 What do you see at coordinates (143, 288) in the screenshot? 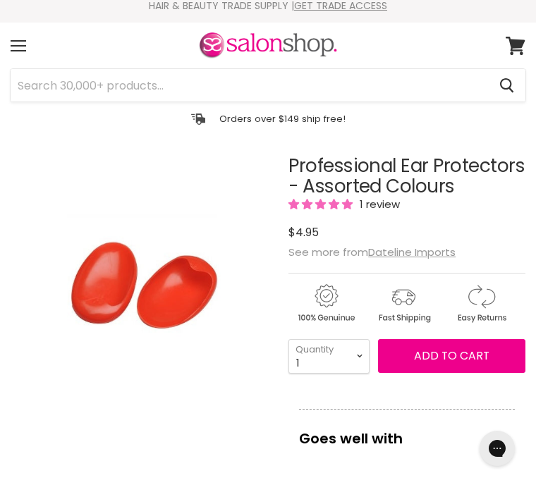
I see `img: Professional Ear Protectors` at bounding box center [143, 288].